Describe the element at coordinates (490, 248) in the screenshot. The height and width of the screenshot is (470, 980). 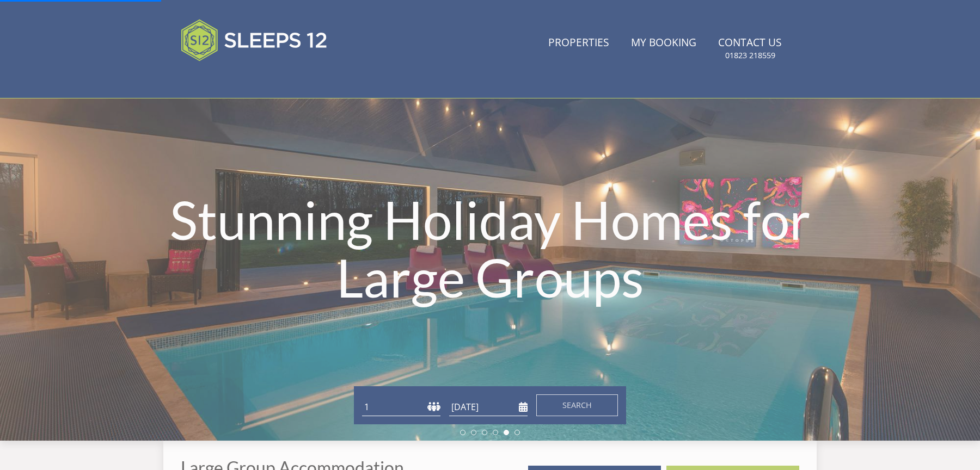
I see `h1: Stunning Holiday Homes for Large Groups` at that location.